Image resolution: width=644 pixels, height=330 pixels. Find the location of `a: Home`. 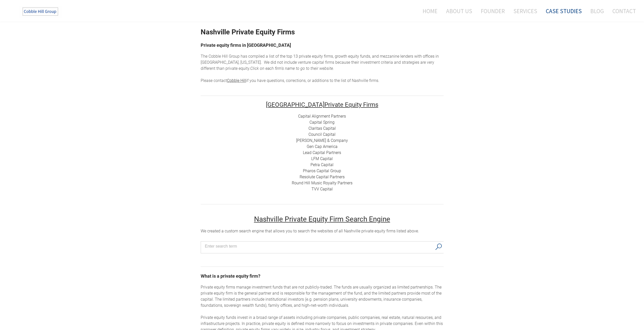

a: Home is located at coordinates (428, 11).